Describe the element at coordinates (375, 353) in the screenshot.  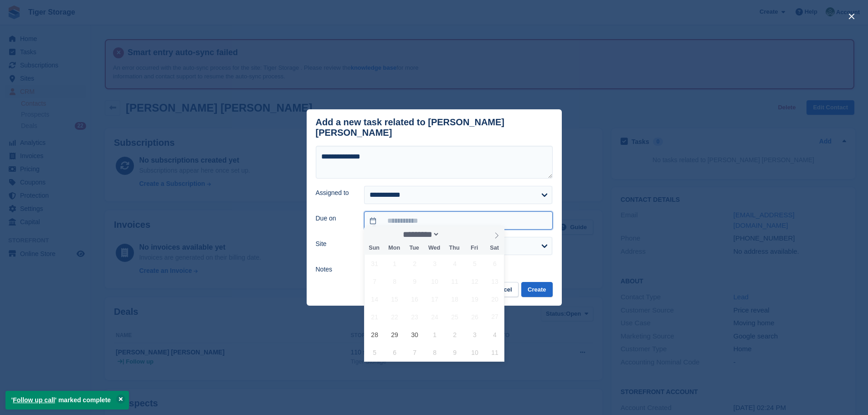
I see `span: October 5, 2025` at that location.